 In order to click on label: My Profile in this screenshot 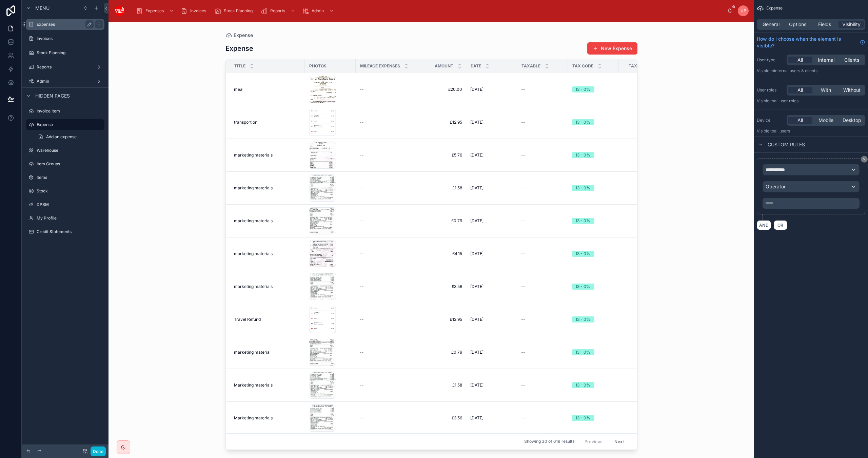, I will do `click(70, 218)`.